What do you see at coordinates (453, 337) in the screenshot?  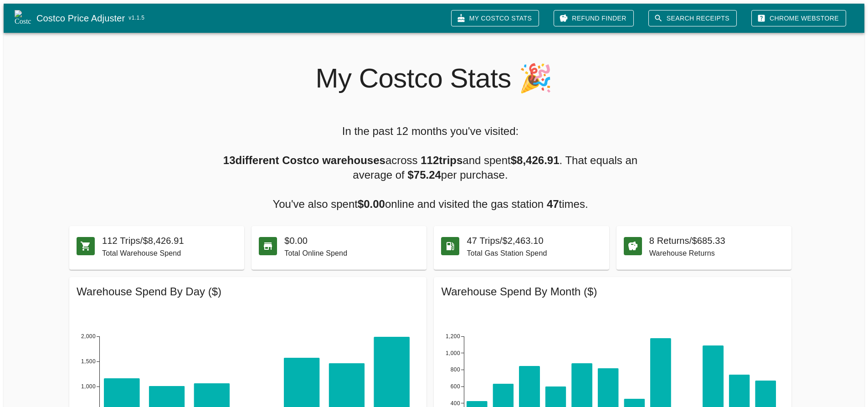 I see `tspan: 1,200` at bounding box center [453, 337].